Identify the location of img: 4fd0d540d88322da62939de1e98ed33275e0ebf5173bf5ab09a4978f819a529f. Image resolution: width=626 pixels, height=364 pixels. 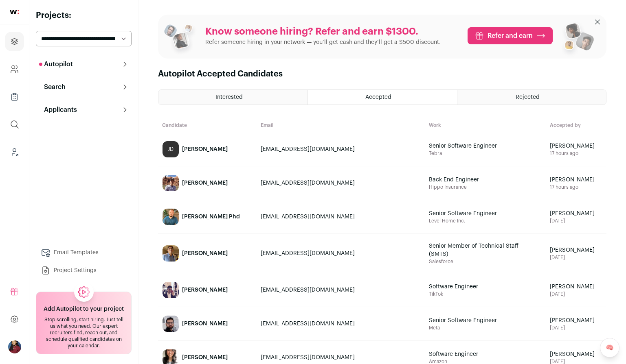
(171, 217).